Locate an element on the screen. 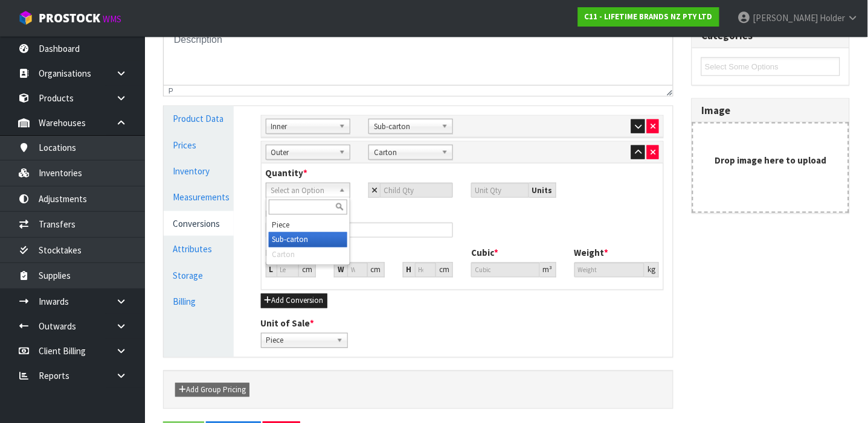  span: Carton is located at coordinates (405, 152).